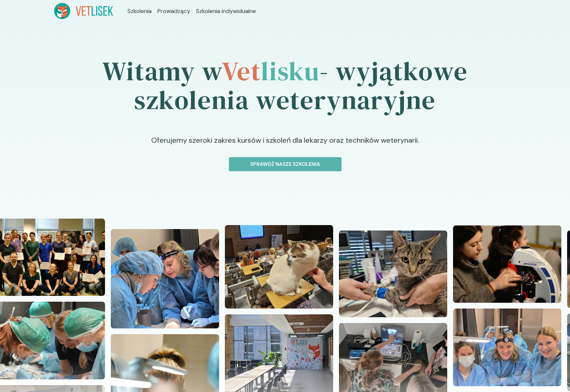 The image size is (570, 392). What do you see at coordinates (279, 267) in the screenshot?
I see `img: Z2WOx5bqstJ98vaI_20240512_101618.jpg` at bounding box center [279, 267].